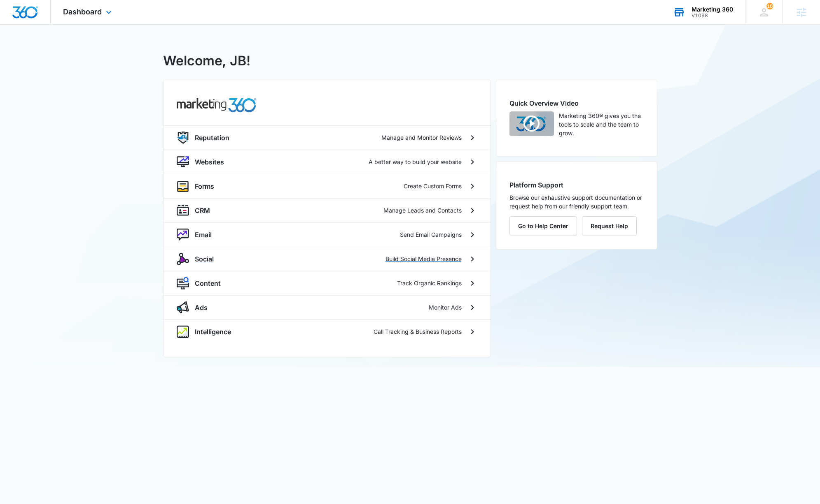 The image size is (820, 504). Describe the element at coordinates (327, 162) in the screenshot. I see `a: websiteWebsitesA better way to build your website` at that location.